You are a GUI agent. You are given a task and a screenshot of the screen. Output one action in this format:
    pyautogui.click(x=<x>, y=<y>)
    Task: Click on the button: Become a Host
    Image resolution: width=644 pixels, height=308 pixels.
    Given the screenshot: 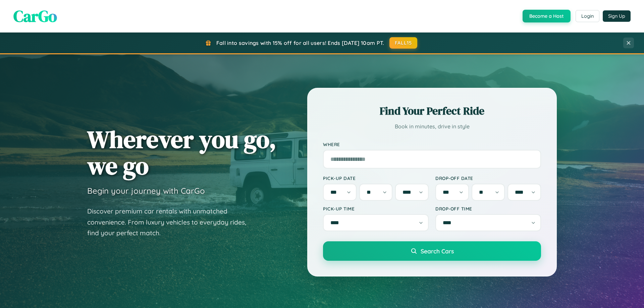 What is the action you would take?
    pyautogui.click(x=546, y=16)
    